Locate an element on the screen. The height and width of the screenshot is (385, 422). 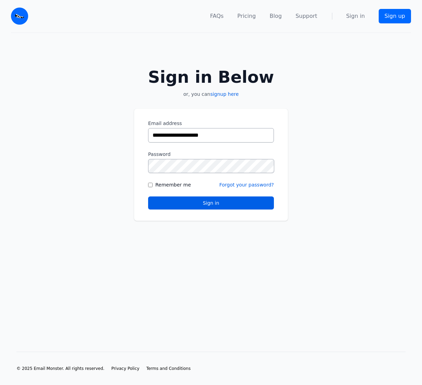
span: Terms and Conditions is located at coordinates (168, 369).